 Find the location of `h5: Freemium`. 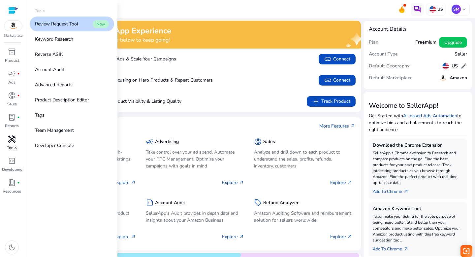

h5: Freemium is located at coordinates (426, 42).